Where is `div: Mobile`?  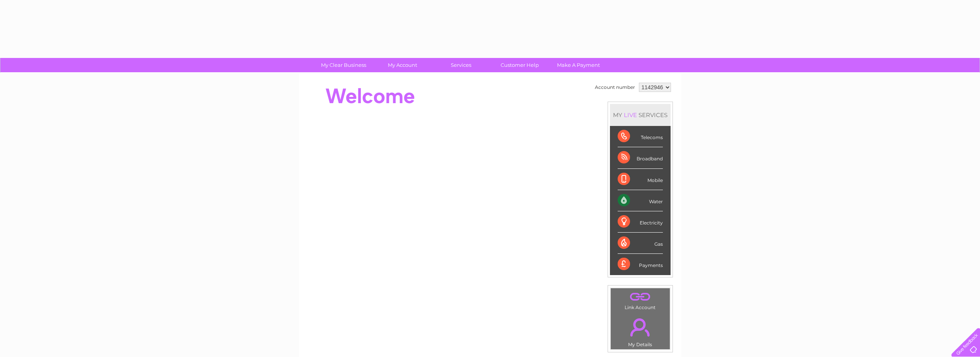 div: Mobile is located at coordinates (641, 179).